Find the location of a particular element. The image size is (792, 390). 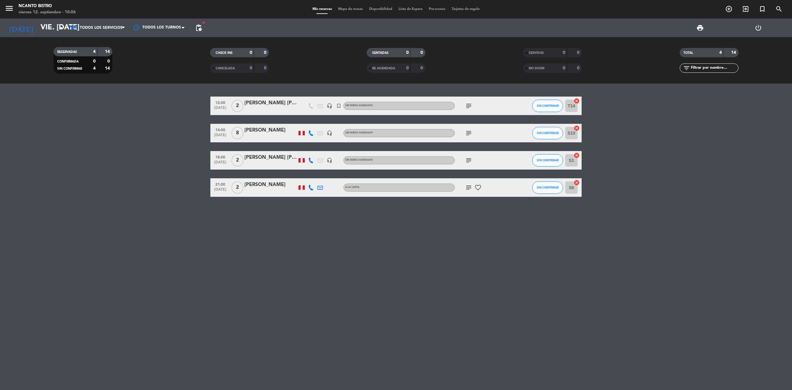

span: CONFIRMADA is located at coordinates (68, 62).